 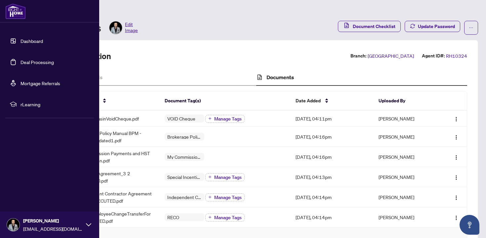 I want to click on th: File Name, so click(x=115, y=101).